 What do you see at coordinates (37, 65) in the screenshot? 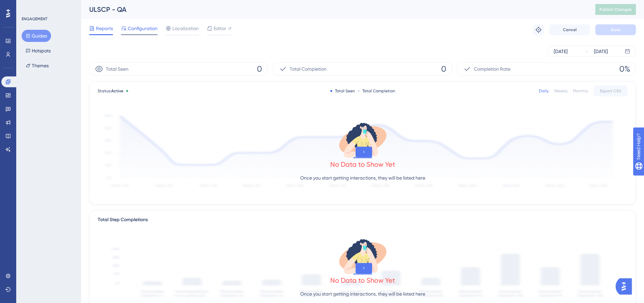
I see `button: Themes` at bounding box center [37, 65].